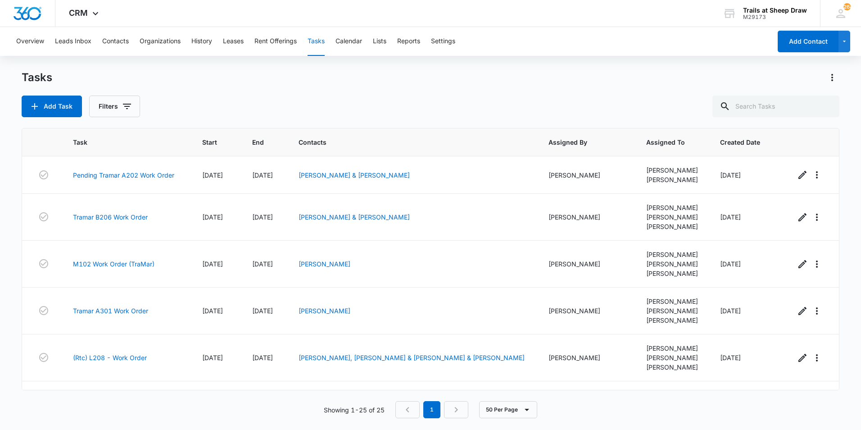  I want to click on a: Pending Tramar A202 Work Order, so click(123, 175).